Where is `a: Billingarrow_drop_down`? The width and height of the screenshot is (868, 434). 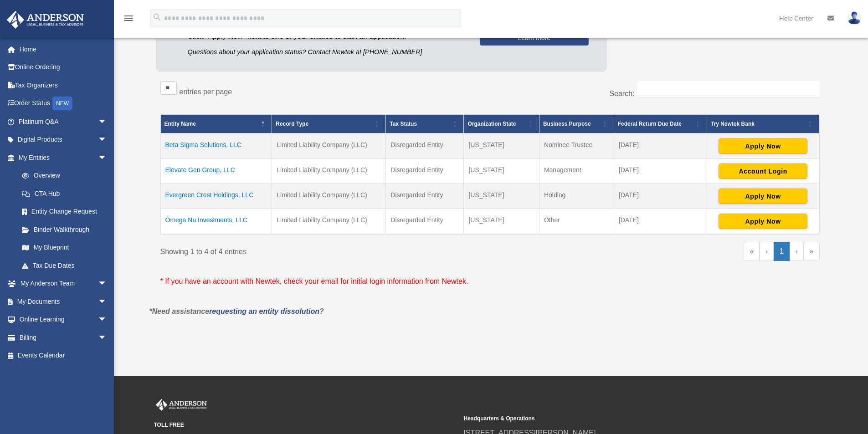
a: Billingarrow_drop_down is located at coordinates (63, 337).